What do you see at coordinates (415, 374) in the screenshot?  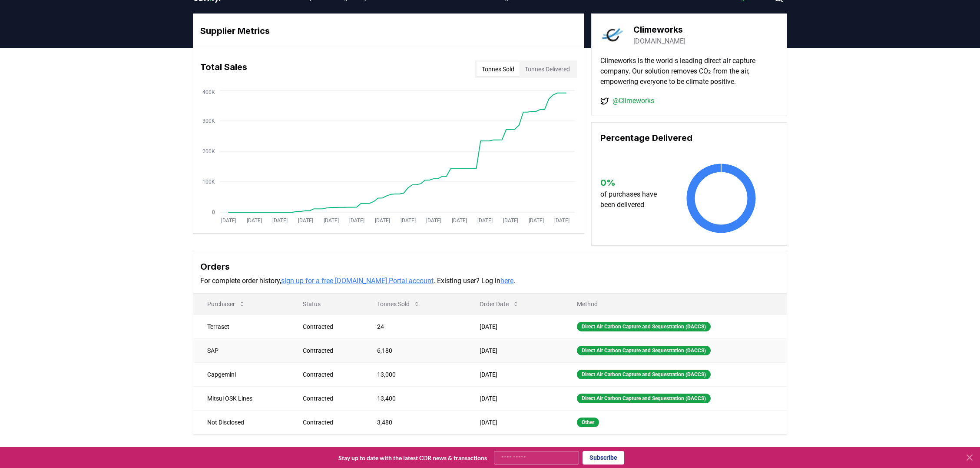 I see `td: 13,000` at bounding box center [415, 374].